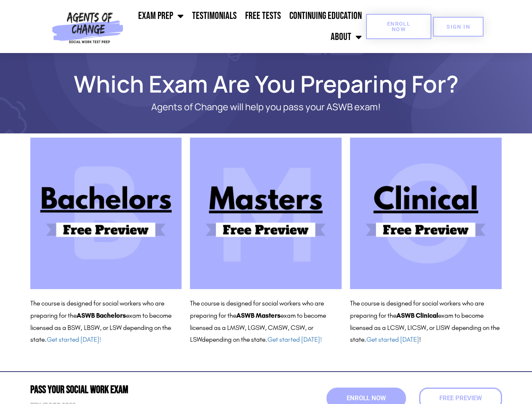 The width and height of the screenshot is (532, 404). I want to click on a: About, so click(346, 37).